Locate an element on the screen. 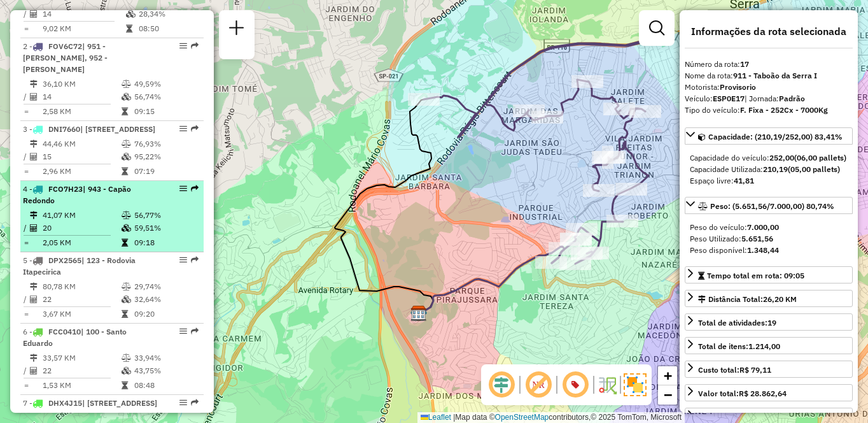 The image size is (868, 423). td: 76,93% is located at coordinates (166, 144).